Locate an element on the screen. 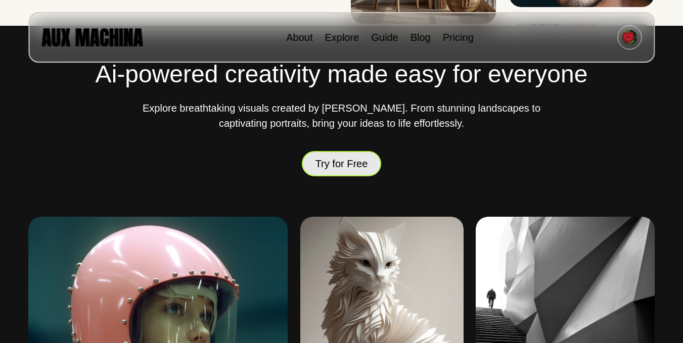 This screenshot has height=343, width=683. h2: Ai-powered creativity made easy for everyone is located at coordinates (341, 74).